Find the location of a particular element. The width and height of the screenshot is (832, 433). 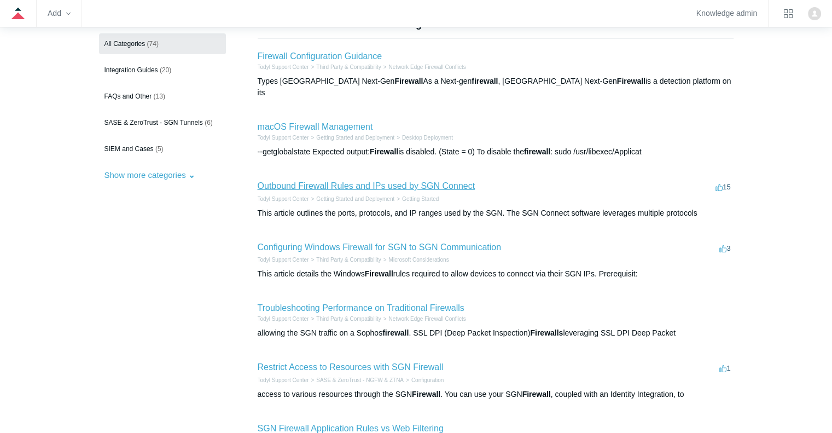

span: SIEM and Cases is located at coordinates (129, 149).